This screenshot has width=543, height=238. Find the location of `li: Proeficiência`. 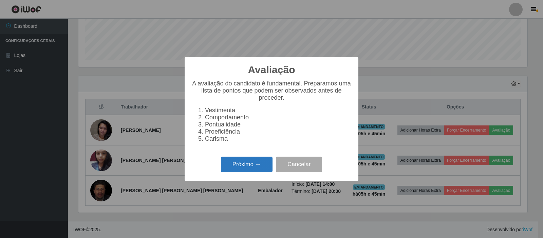

li: Proeficiência is located at coordinates (279, 132).